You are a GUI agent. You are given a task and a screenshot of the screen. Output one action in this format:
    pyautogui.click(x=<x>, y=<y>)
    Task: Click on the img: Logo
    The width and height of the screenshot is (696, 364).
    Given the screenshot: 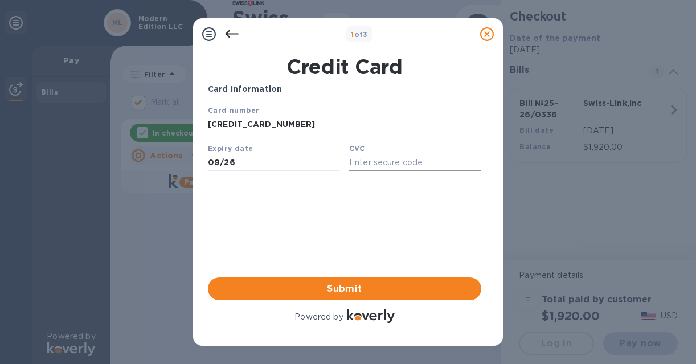 What is the action you would take?
    pyautogui.click(x=371, y=316)
    